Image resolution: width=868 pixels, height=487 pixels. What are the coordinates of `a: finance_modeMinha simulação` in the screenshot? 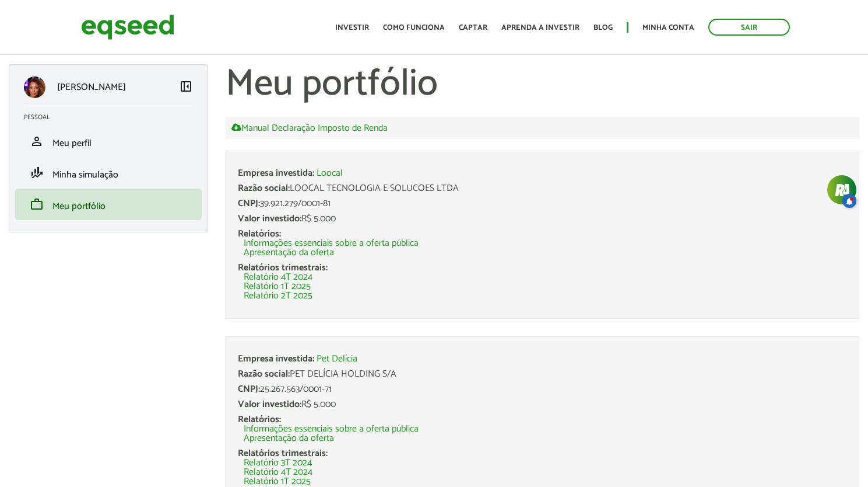 It's located at (108, 173).